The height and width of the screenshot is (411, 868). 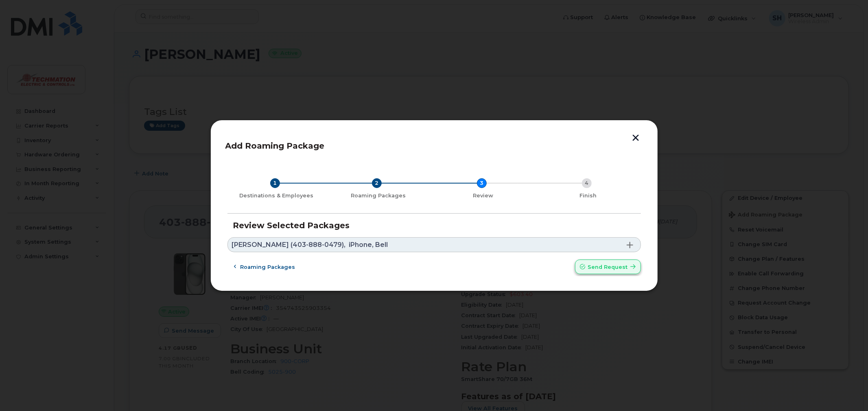 I want to click on span: iPhone, Bell, so click(x=368, y=245).